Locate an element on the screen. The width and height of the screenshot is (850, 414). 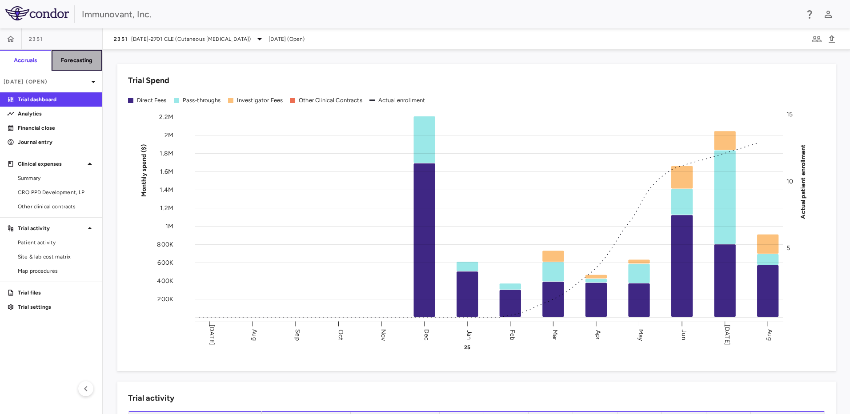
span: Patient activity is located at coordinates (56, 243).